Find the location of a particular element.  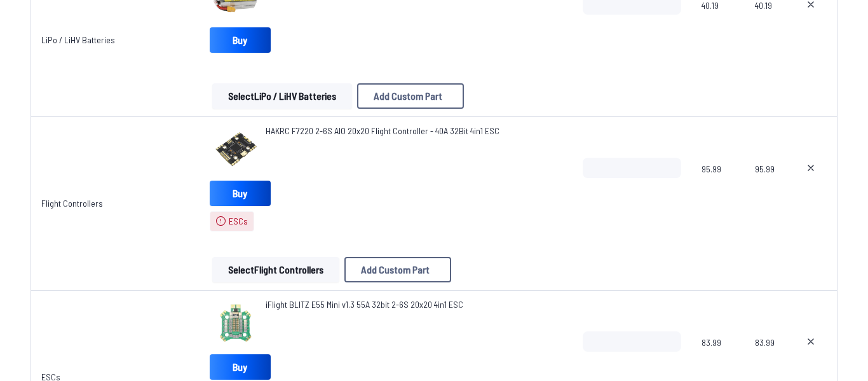

a: SelectLiPo / LiHV Batteries is located at coordinates (282, 96).